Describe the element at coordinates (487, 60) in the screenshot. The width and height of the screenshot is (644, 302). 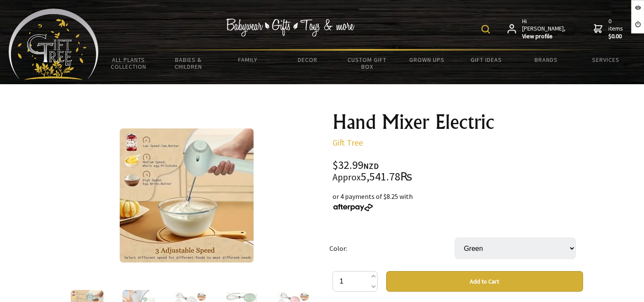
I see `a: Gift Ideas` at that location.